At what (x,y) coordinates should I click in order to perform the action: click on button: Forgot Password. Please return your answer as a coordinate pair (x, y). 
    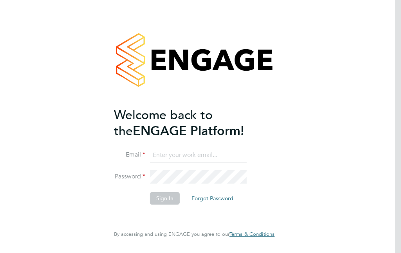
    Looking at the image, I should click on (212, 199).